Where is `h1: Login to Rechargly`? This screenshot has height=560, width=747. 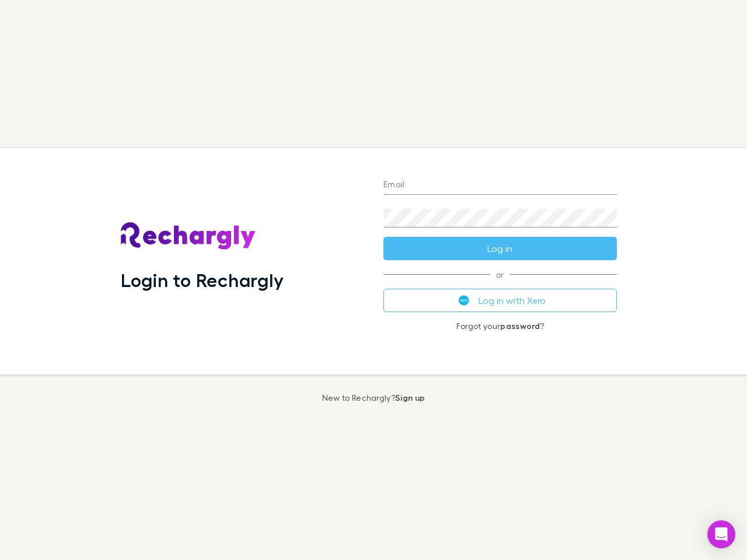
h1: Login to Rechargly is located at coordinates (202, 280).